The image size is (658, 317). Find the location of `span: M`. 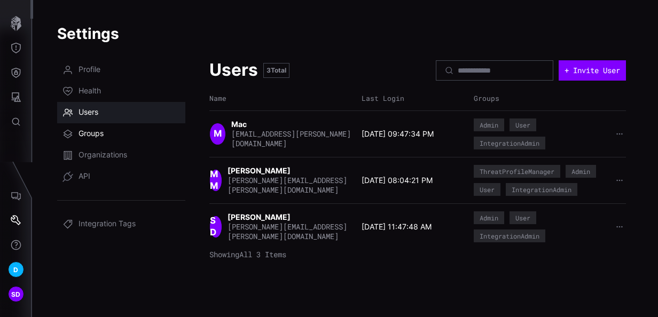

span: M is located at coordinates (217, 134).